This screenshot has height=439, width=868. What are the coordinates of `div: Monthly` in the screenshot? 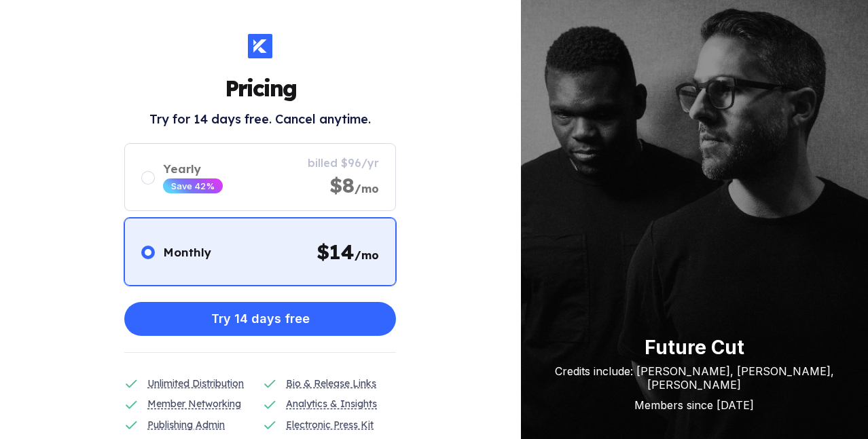 It's located at (186, 252).